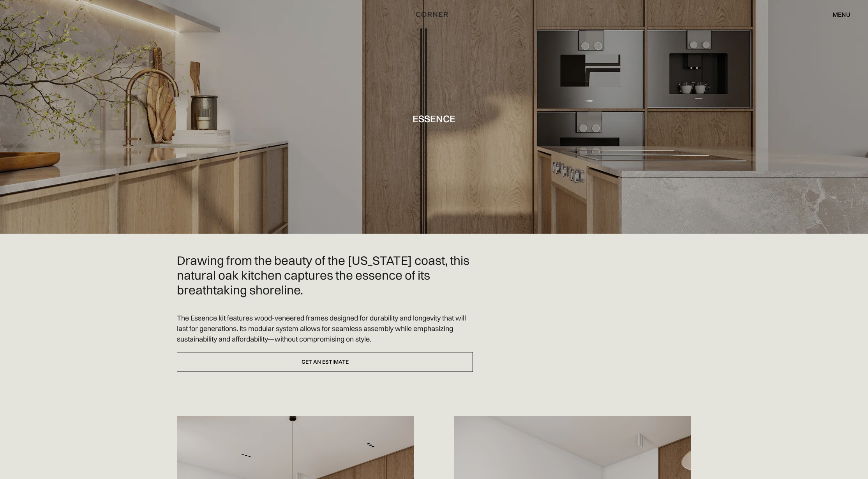  What do you see at coordinates (434, 118) in the screenshot?
I see `h1: Essence` at bounding box center [434, 118].